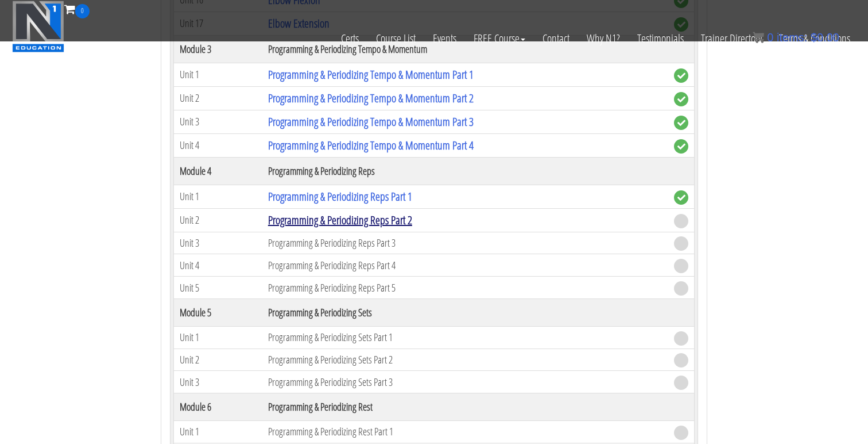  I want to click on th: Module 5, so click(218, 312).